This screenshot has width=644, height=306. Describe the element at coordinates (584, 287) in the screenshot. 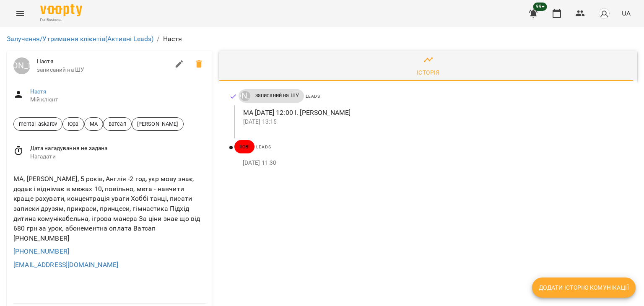

I see `span: Додати історію комунікації` at that location.